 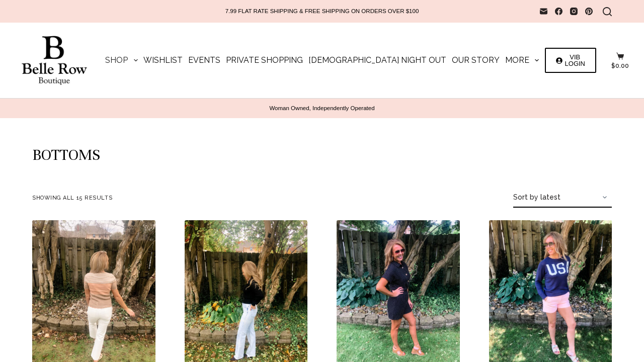 What do you see at coordinates (322, 11) in the screenshot?
I see `p: 7.99 FLAT RATE SHIPPING & FREE SHIPPING ON ORDERS OVER $100` at bounding box center [322, 11].